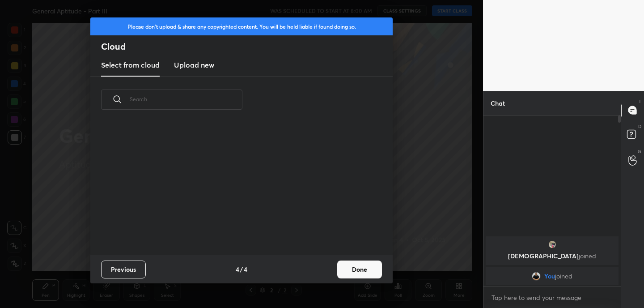 This screenshot has height=308, width=644. Describe the element at coordinates (553, 244) in the screenshot. I see `img: 873b068f77574790bb46b1f4a7ac962d.jpg` at that location.